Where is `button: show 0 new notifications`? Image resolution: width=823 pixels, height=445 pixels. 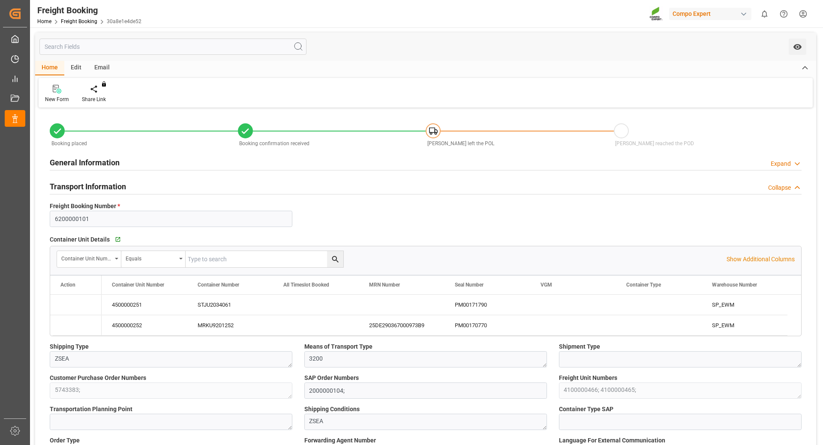
button: show 0 new notifications is located at coordinates (764, 14).